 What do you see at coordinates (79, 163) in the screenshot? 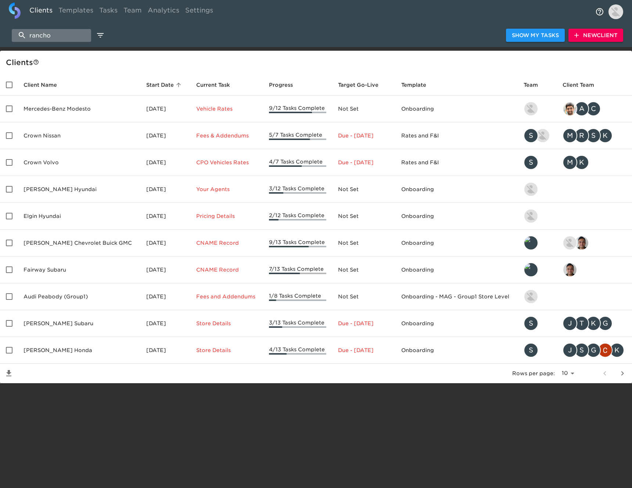
I see `td: Crown Volvo` at bounding box center [79, 163].